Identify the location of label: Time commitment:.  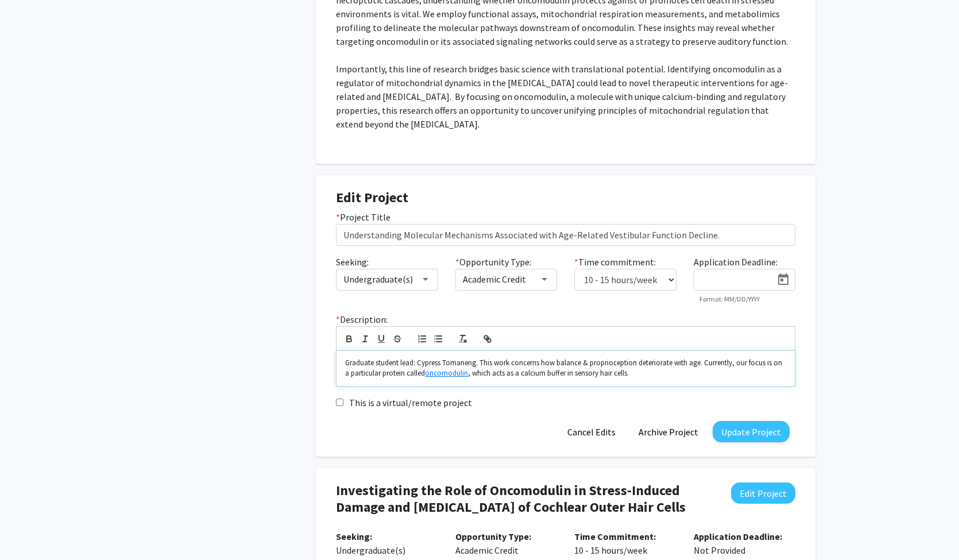
(615, 262).